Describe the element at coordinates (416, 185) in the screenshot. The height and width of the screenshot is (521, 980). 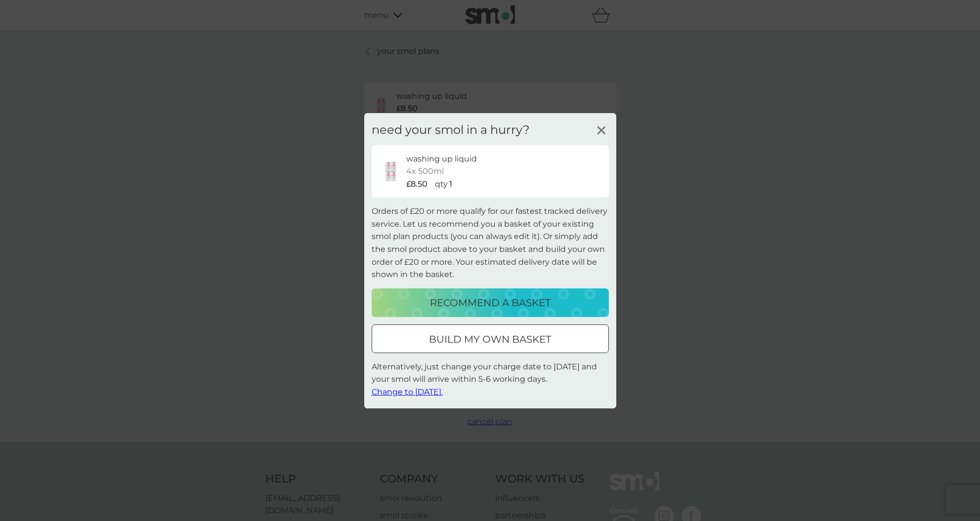
I see `p: £8.50` at that location.